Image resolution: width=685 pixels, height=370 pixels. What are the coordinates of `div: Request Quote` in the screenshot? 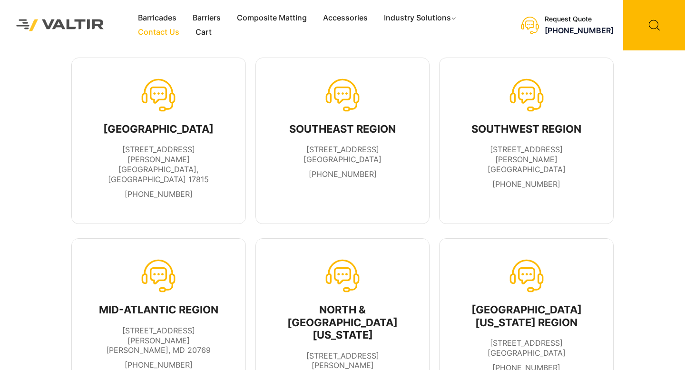 It's located at (579, 19).